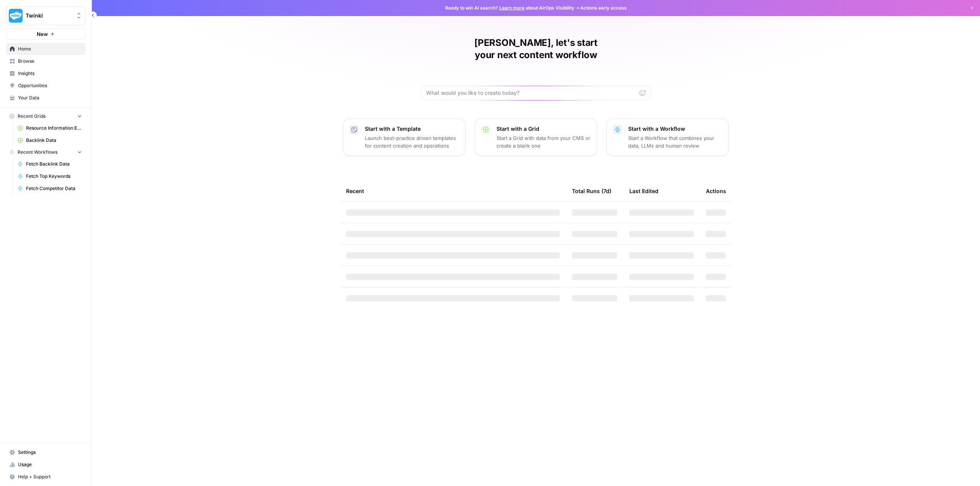  Describe the element at coordinates (45, 477) in the screenshot. I see `button: Help + Support` at that location.